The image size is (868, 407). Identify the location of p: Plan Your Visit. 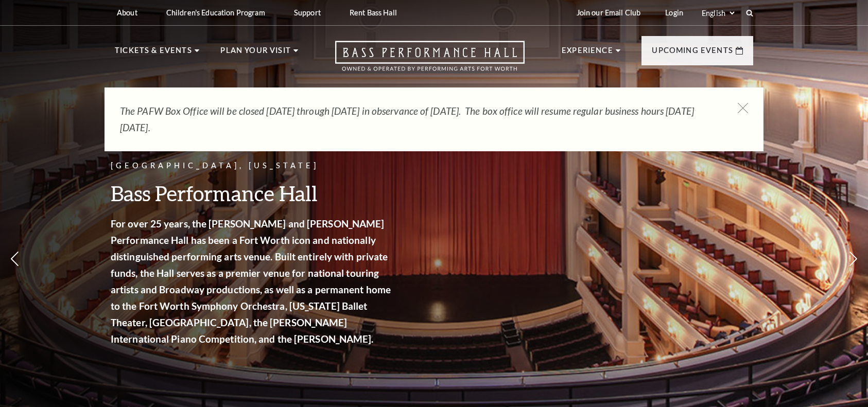
(255, 53).